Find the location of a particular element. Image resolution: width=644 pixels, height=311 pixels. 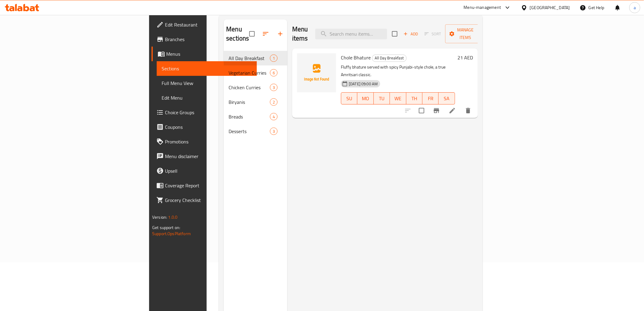

img: Chole Bhature is located at coordinates (317, 73).